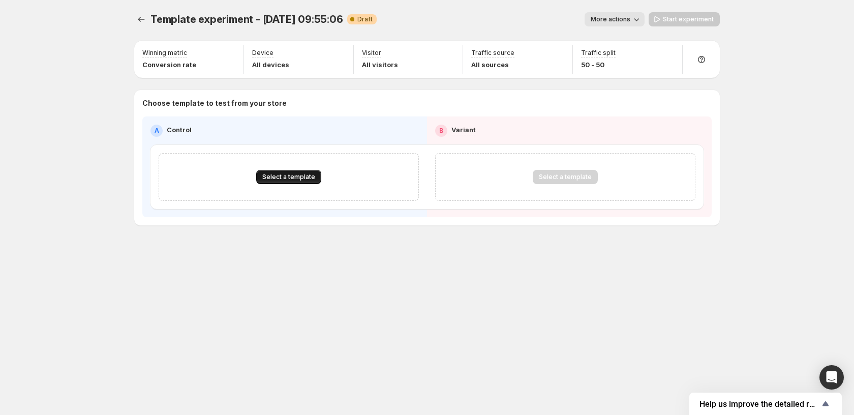 The image size is (854, 415). I want to click on p: Visitor, so click(372, 53).